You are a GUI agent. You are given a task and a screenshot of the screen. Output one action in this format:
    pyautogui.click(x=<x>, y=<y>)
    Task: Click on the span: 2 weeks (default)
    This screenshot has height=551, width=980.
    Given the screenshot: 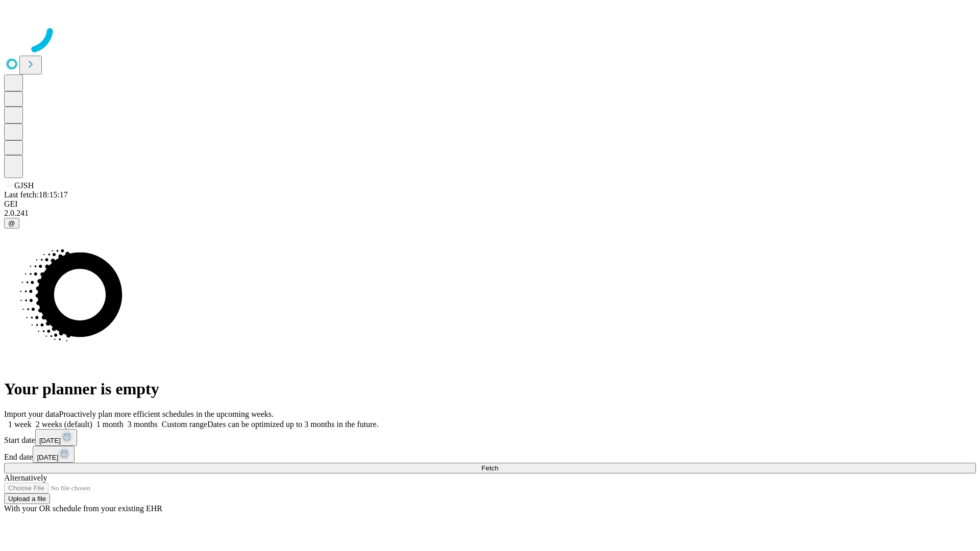 What is the action you would take?
    pyautogui.click(x=64, y=424)
    